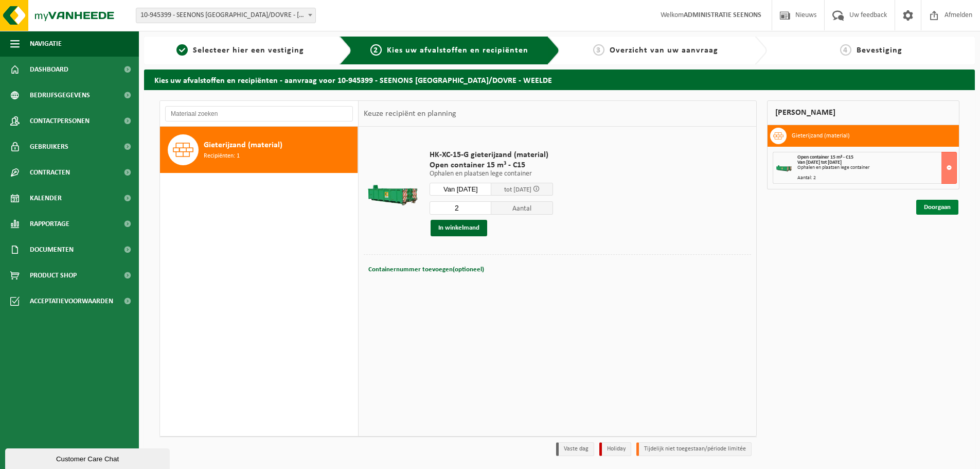 The height and width of the screenshot is (469, 980). Describe the element at coordinates (458, 50) in the screenshot. I see `span: Kies uw afvalstoffen en recipiënten` at that location.